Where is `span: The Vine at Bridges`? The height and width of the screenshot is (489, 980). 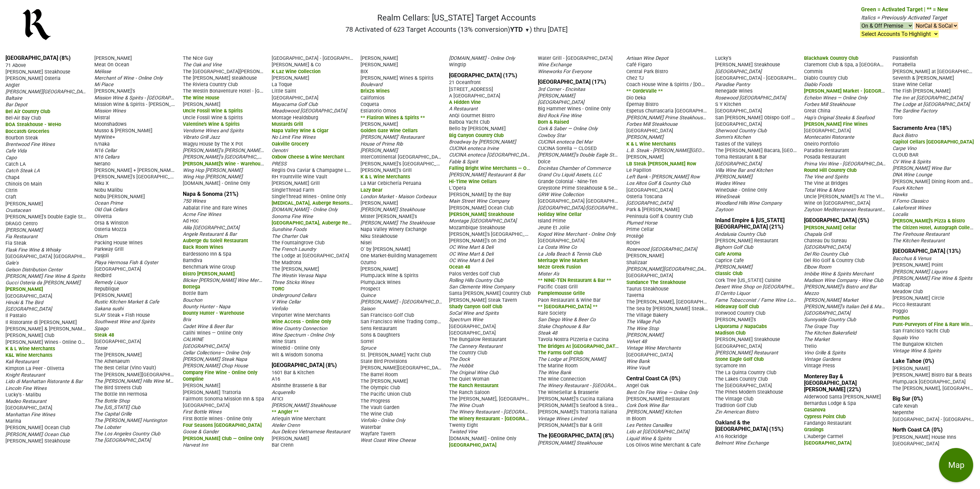 span: The Vine at Bridges is located at coordinates (826, 183).